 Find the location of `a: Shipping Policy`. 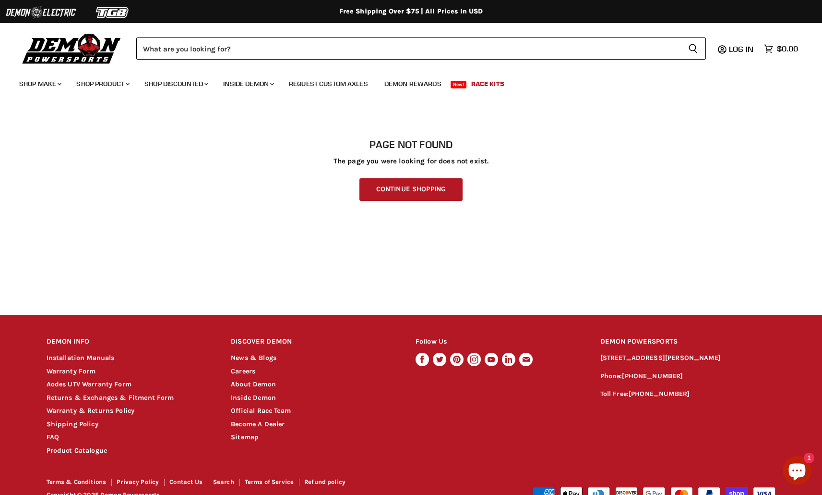

a: Shipping Policy is located at coordinates (73, 423).